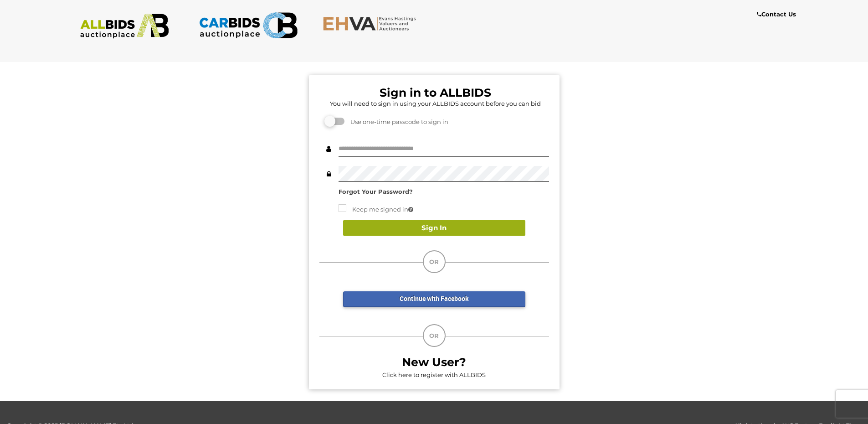 This screenshot has width=868, height=424. Describe the element at coordinates (376, 191) in the screenshot. I see `strong: Forgot Your Password?` at that location.